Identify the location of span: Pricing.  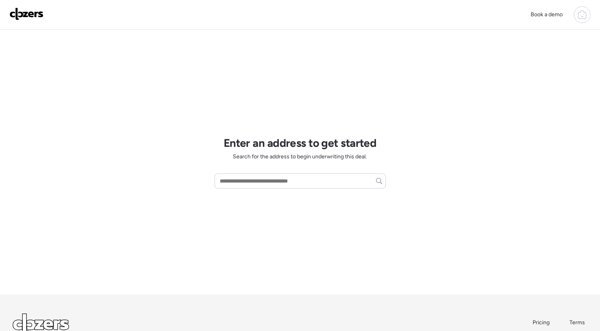
(541, 322).